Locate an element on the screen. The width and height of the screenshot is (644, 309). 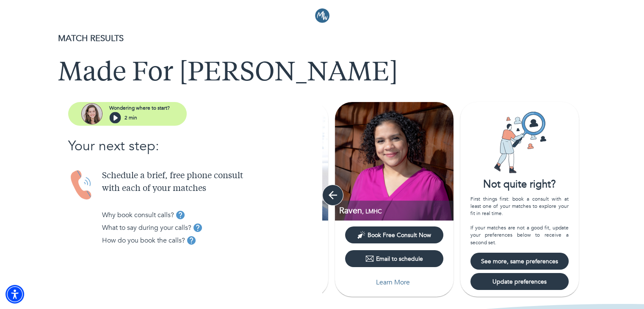
p: Schedule a brief, free phone consult with each of your matches is located at coordinates (212, 183).